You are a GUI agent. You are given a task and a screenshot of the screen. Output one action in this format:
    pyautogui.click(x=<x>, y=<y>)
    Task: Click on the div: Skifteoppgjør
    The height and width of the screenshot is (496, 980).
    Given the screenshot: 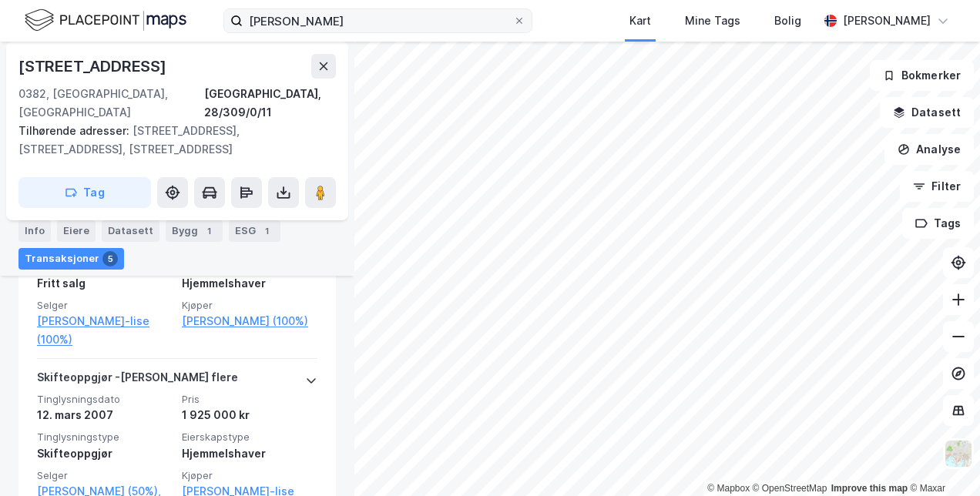 What is the action you would take?
    pyautogui.click(x=104, y=454)
    